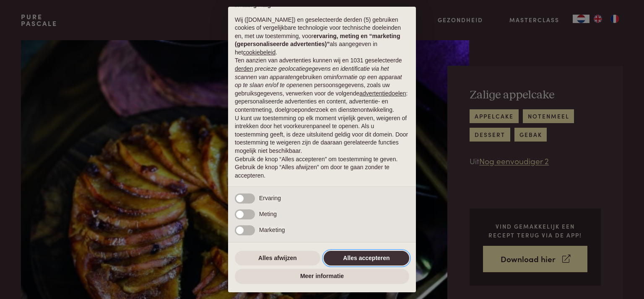 The width and height of the screenshot is (644, 299). What do you see at coordinates (270, 198) in the screenshot?
I see `span: Ervaring` at bounding box center [270, 198].